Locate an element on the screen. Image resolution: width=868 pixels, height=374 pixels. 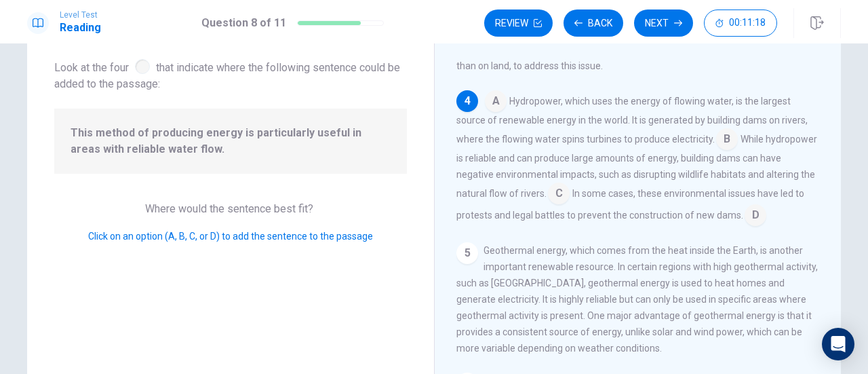
button: Review is located at coordinates (518, 23).